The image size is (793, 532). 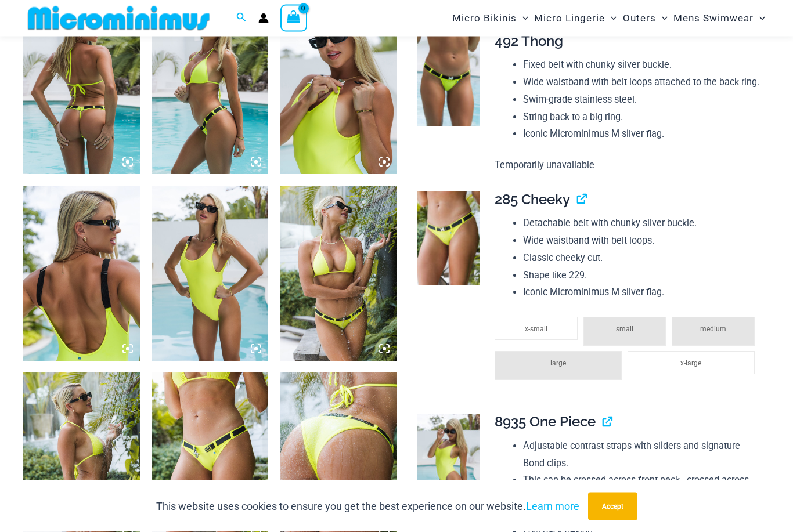 What do you see at coordinates (608, 18) in the screenshot?
I see `nav: Site Navigation` at bounding box center [608, 18].